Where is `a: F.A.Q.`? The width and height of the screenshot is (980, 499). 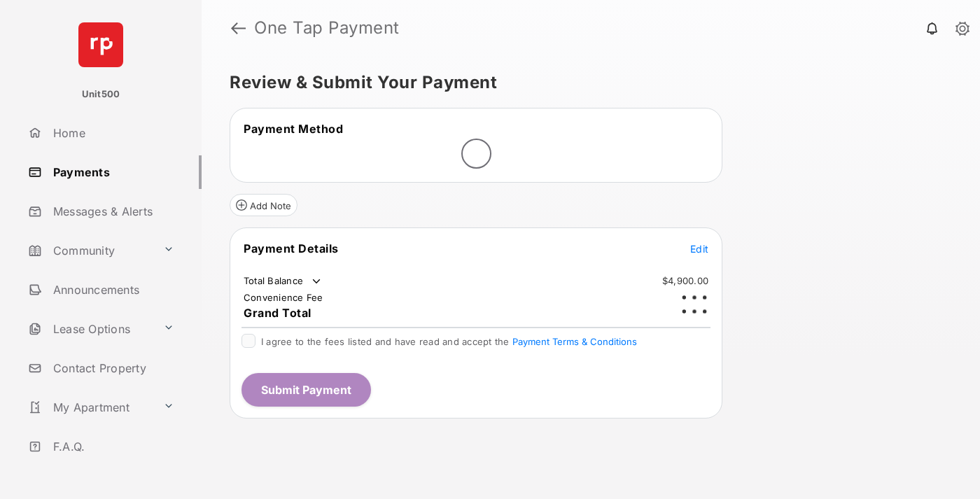
a: F.A.Q. is located at coordinates (112, 446).